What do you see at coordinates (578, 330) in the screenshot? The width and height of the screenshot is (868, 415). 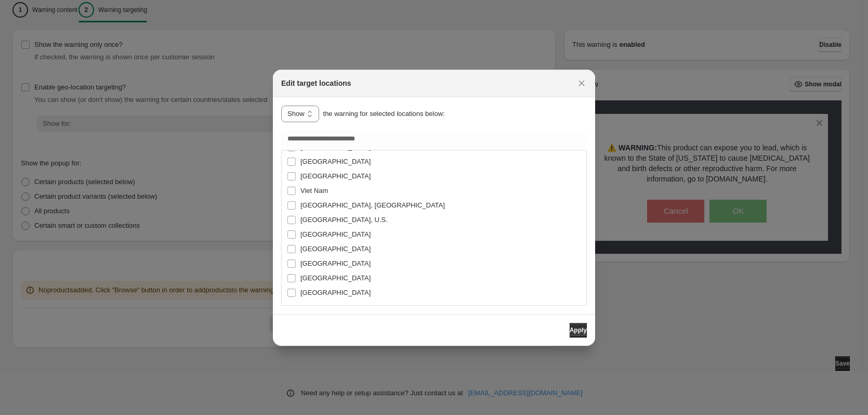 I see `button: Apply` at bounding box center [578, 330].